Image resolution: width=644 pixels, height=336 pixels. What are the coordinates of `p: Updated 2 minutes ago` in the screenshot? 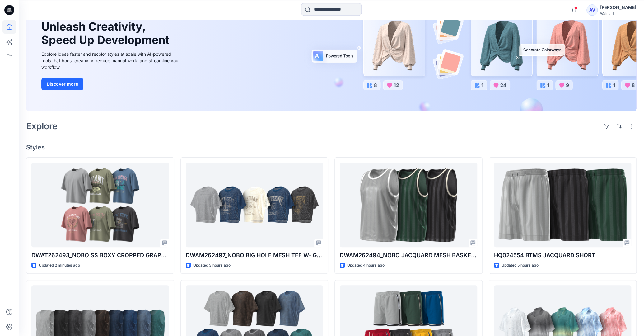 It's located at (60, 265).